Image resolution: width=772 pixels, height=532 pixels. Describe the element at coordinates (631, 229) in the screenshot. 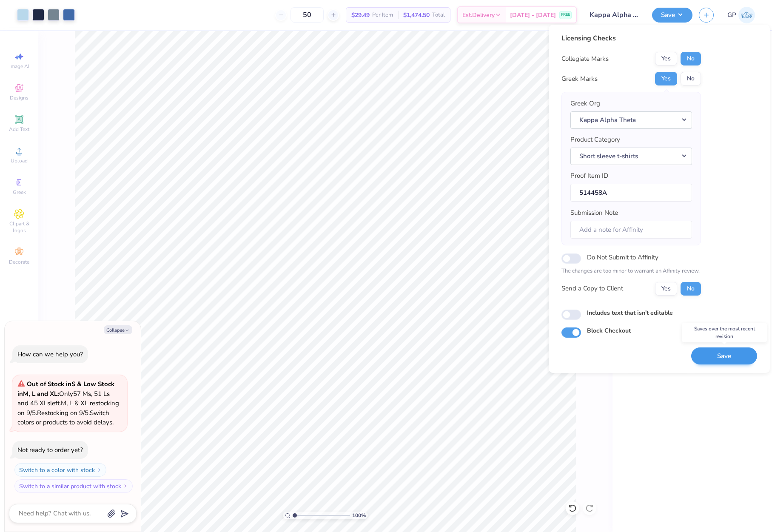

I see `input: Add a note for Affinity` at that location.